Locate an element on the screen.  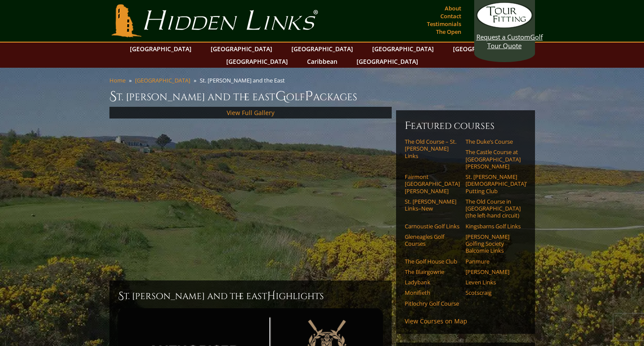
a: View Courses on Map is located at coordinates (436, 321).